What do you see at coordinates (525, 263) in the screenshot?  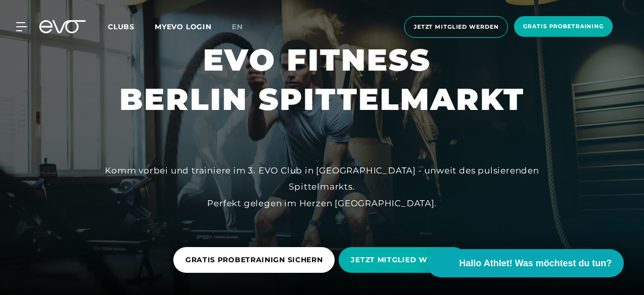 I see `button: Hallo Athlet! Was möchtest du tun?` at bounding box center [525, 263].